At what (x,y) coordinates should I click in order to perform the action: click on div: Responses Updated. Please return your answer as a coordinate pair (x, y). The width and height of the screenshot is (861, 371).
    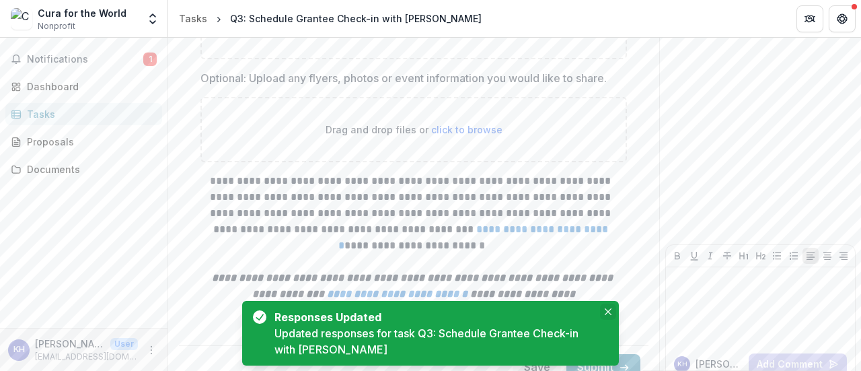
    Looking at the image, I should click on (433, 317).